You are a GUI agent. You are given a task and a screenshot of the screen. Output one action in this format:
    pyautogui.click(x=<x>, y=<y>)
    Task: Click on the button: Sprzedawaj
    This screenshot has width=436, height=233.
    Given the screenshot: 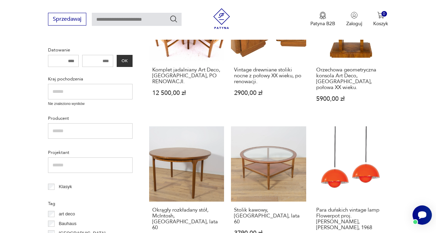 What is the action you would take?
    pyautogui.click(x=67, y=19)
    